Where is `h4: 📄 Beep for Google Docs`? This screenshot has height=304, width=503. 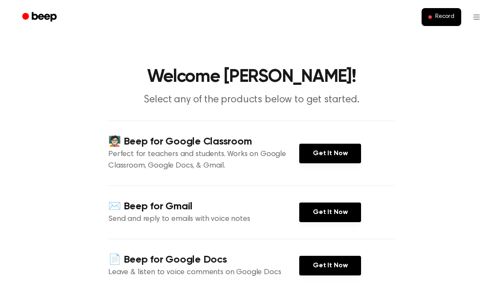 h4: 📄 Beep for Google Docs is located at coordinates (204, 259).